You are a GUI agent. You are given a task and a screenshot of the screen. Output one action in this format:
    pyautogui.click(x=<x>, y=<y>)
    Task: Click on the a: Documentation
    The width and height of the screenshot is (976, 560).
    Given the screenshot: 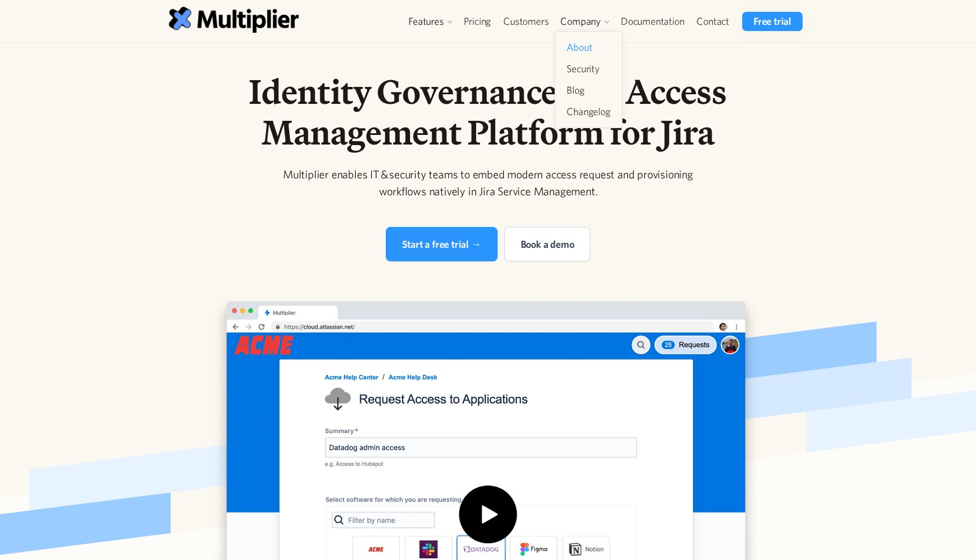 What is the action you would take?
    pyautogui.click(x=652, y=22)
    